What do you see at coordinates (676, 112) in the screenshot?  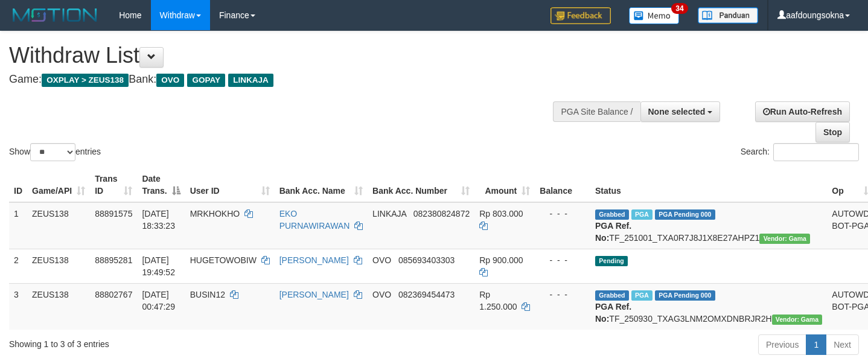 I see `span: None selected` at bounding box center [676, 112].